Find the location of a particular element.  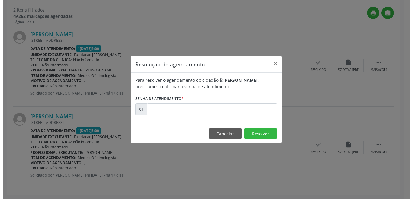

h5: Resolução de agendamento is located at coordinates (167, 64).